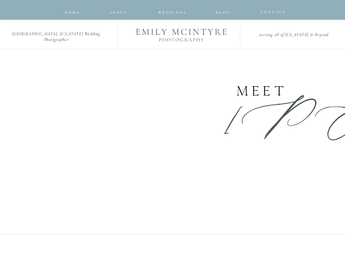 This screenshot has height=264, width=345. I want to click on span: Weddings, so click(173, 12).